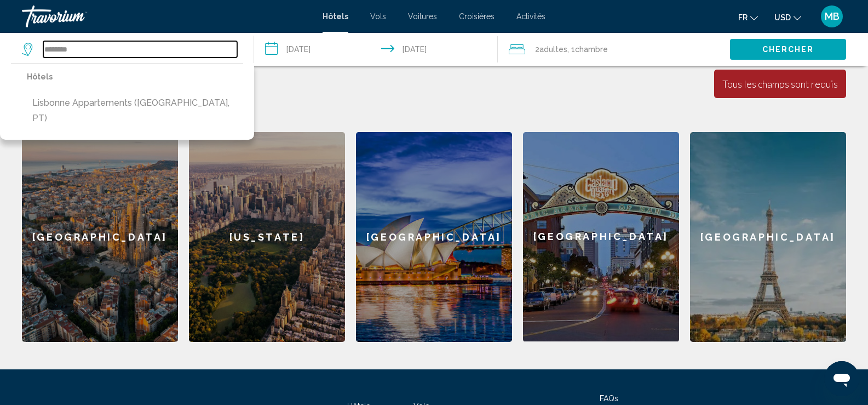 This screenshot has height=405, width=868. I want to click on a: Vols, so click(378, 16).